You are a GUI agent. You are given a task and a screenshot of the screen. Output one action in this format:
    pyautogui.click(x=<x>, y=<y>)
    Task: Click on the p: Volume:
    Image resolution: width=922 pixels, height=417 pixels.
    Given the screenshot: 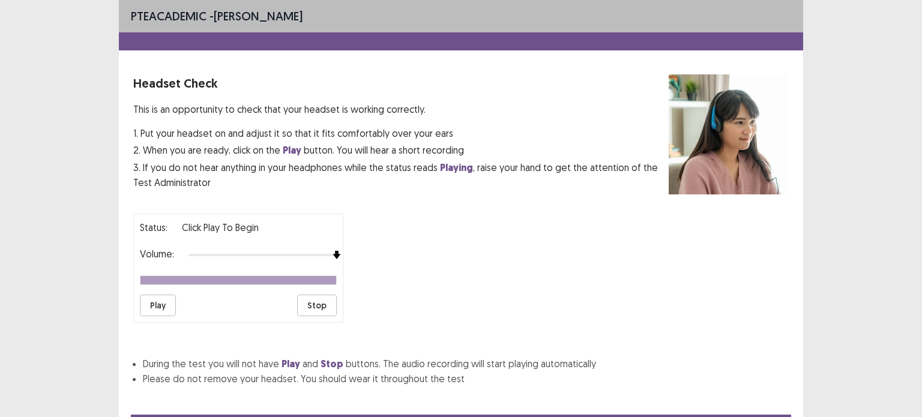 What is the action you would take?
    pyautogui.click(x=157, y=254)
    